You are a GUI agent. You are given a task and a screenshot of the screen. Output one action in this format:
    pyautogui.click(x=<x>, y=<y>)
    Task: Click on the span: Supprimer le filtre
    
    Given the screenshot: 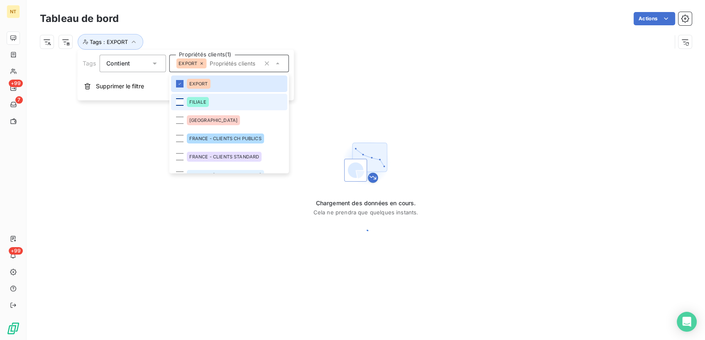 What is the action you would take?
    pyautogui.click(x=120, y=86)
    